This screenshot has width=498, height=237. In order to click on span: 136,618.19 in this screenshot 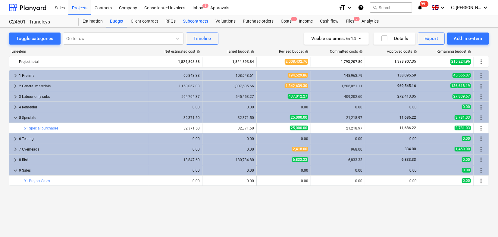, I will do `click(460, 86)`.